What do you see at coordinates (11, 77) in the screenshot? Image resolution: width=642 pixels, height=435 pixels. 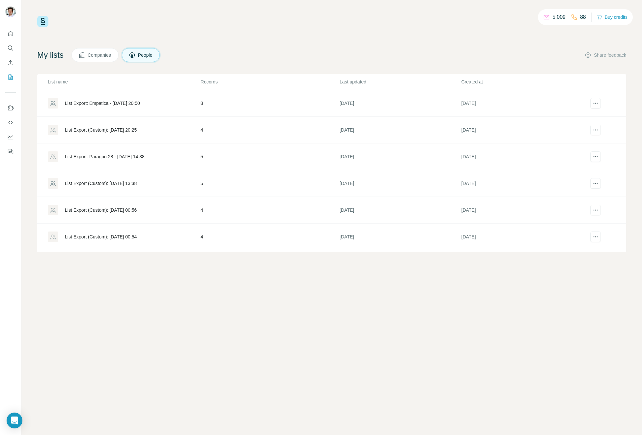 I see `button: My lists` at bounding box center [11, 77].